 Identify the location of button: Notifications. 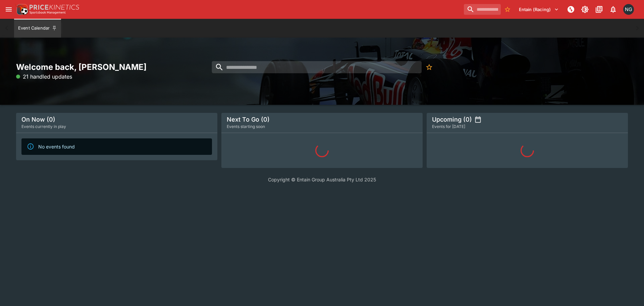
(613, 10).